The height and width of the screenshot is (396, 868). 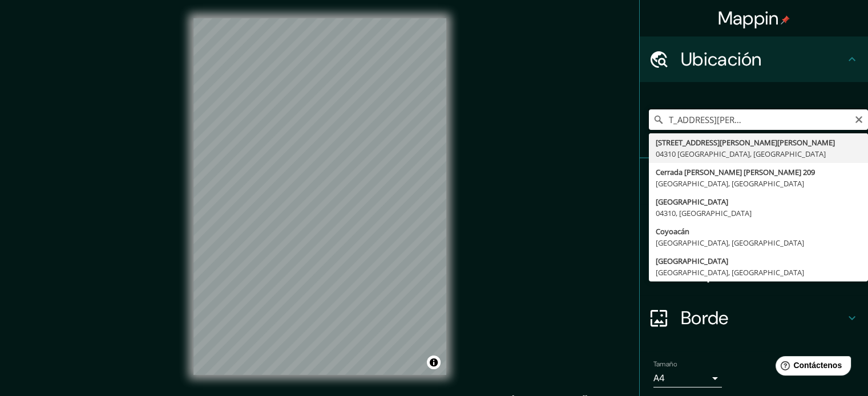 What do you see at coordinates (688, 379) in the screenshot?
I see `div: A4` at bounding box center [688, 379].